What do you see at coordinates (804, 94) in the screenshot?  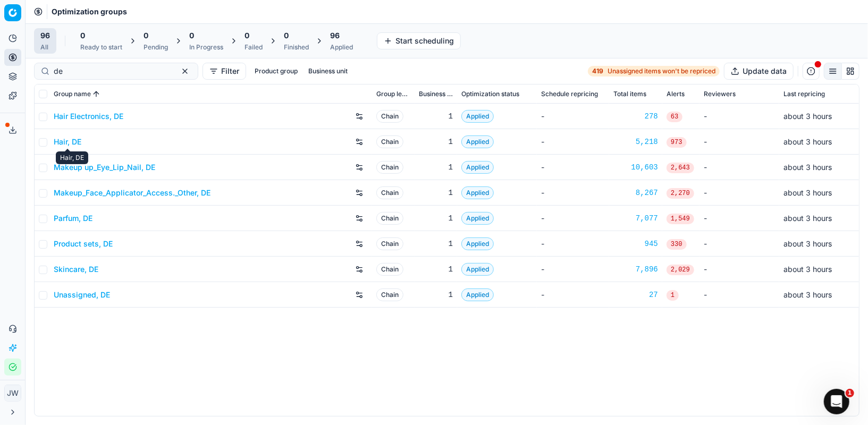 I see `span: Last repricing` at bounding box center [804, 94].